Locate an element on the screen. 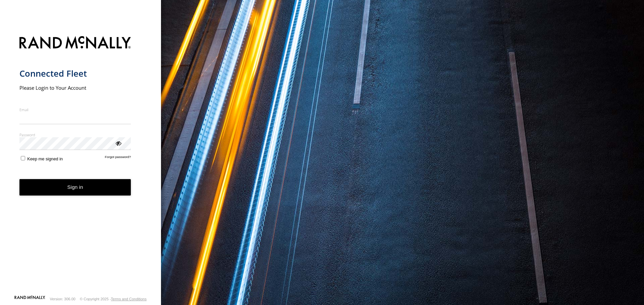 Image resolution: width=644 pixels, height=305 pixels. div: © Copyright 2025 - is located at coordinates (113, 300).